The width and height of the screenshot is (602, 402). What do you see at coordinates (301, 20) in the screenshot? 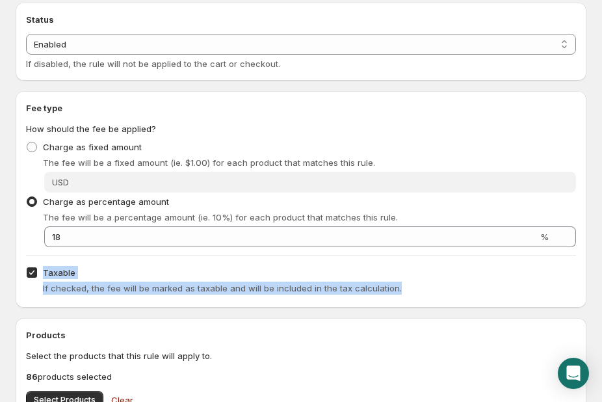
I see `h2: Status` at bounding box center [301, 20].